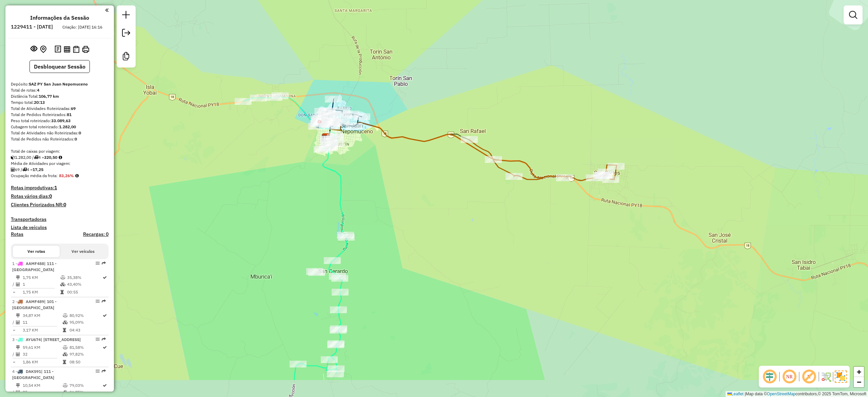 Image resolution: width=868 pixels, height=397 pixels. Describe the element at coordinates (735, 394) in the screenshot. I see `a: Leaflet` at that location.